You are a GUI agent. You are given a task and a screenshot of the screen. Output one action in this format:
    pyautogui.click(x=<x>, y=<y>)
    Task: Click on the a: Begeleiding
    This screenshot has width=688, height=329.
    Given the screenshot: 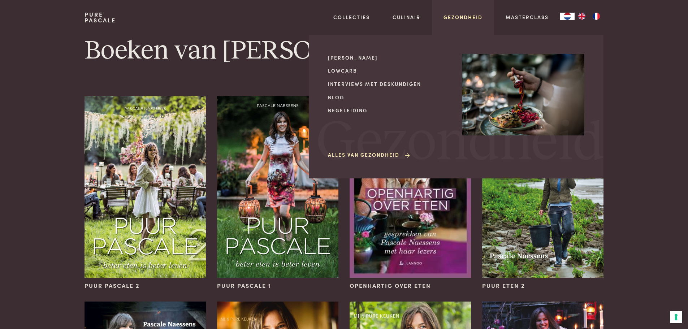 What is the action you would take?
    pyautogui.click(x=389, y=110)
    